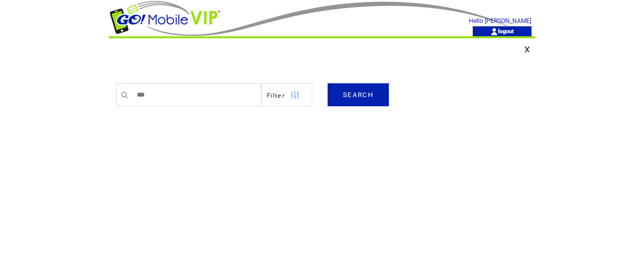 Image resolution: width=644 pixels, height=256 pixels. What do you see at coordinates (494, 32) in the screenshot?
I see `img: account_icon.gif` at bounding box center [494, 32].